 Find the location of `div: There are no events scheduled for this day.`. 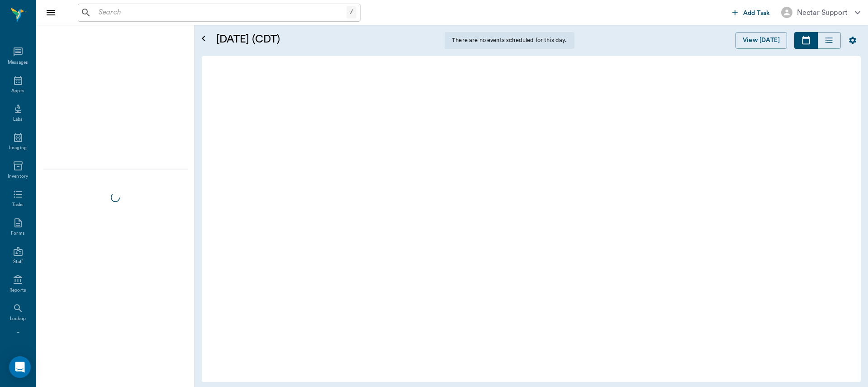

div: There are no events scheduled for this day. is located at coordinates (509, 40).